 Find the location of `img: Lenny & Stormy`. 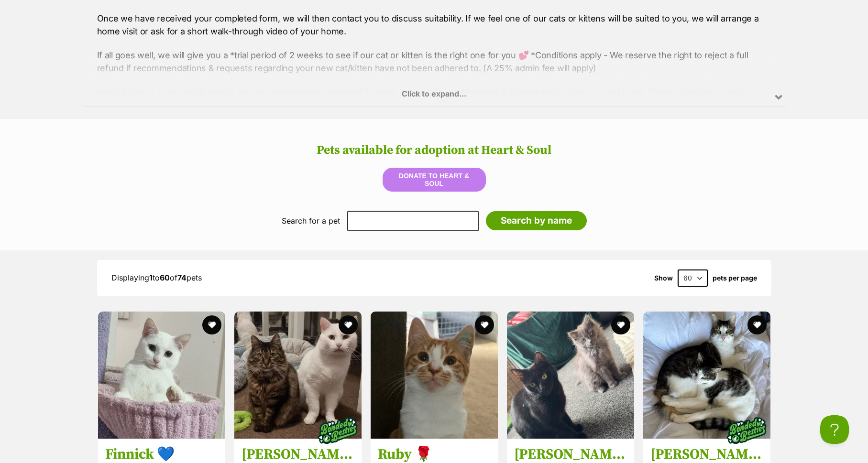

img: Lenny & Stormy is located at coordinates (571, 375).